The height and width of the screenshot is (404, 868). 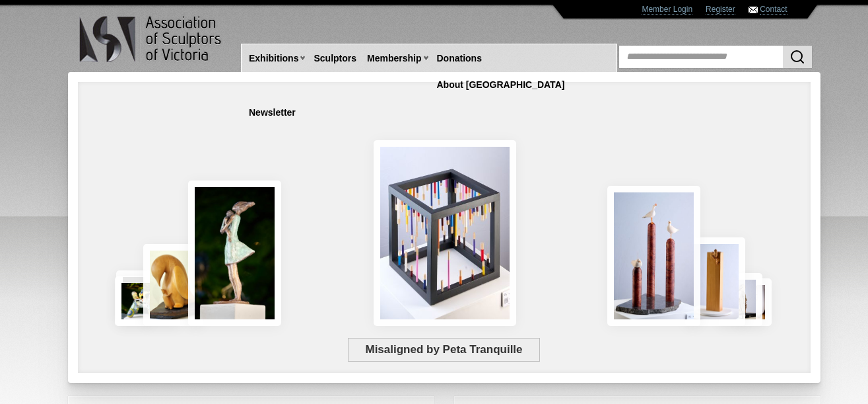 What do you see at coordinates (235, 253) in the screenshot?
I see `img: Connection` at bounding box center [235, 253].